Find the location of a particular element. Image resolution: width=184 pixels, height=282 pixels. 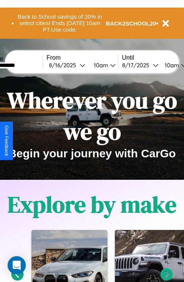

div: Give Feedback is located at coordinates (6, 140).